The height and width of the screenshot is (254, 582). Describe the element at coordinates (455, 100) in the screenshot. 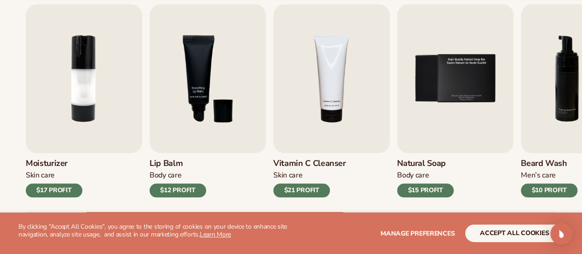

I see `a: 5 / 9` at that location.